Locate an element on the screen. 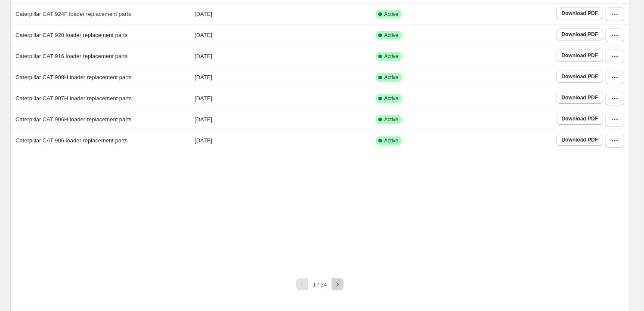 The height and width of the screenshot is (311, 644). p: Caterpillar CAT 906 loader replacement parts is located at coordinates (71, 141).